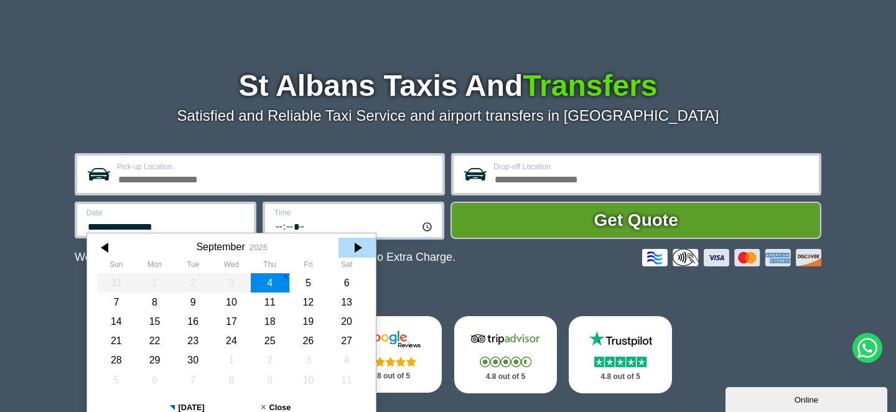  I want to click on img: Tripadvisor, so click(505, 339).